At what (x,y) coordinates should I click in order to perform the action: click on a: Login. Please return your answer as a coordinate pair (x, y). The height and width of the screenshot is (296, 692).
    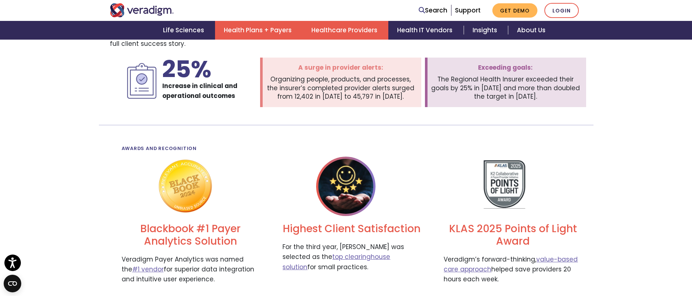
    Looking at the image, I should click on (562, 10).